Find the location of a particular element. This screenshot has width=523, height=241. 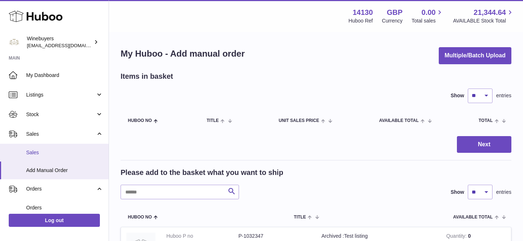

span: 21,344.64 is located at coordinates (490, 12).